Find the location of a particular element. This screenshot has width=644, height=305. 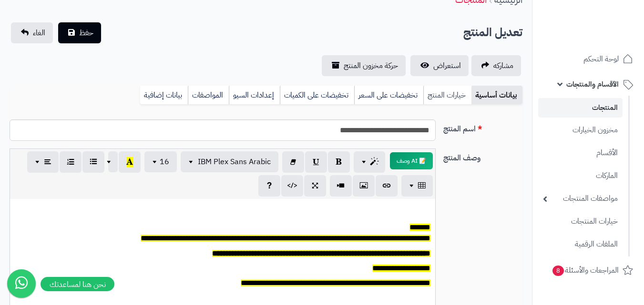

a: بيانات أساسية is located at coordinates (497, 95).